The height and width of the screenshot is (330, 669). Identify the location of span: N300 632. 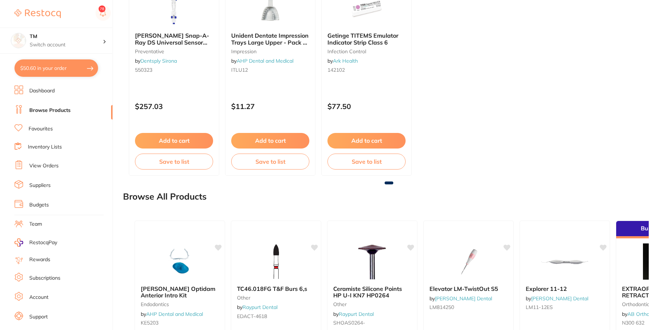
(633, 322).